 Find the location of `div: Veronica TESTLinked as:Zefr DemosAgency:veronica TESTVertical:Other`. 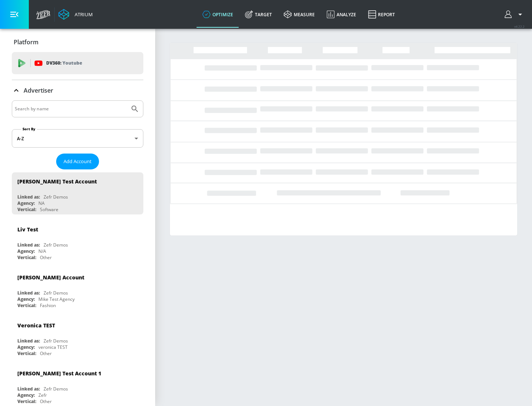

div: Veronica TESTLinked as:Zefr DemosAgency:veronica TESTVertical:Other is located at coordinates (78, 338).